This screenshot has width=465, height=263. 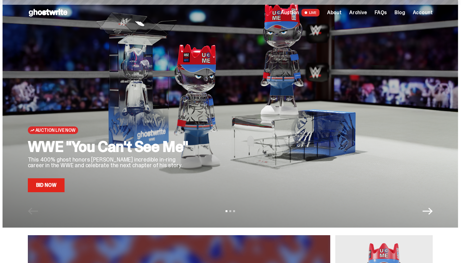 I want to click on button: View slide 3, so click(x=234, y=211).